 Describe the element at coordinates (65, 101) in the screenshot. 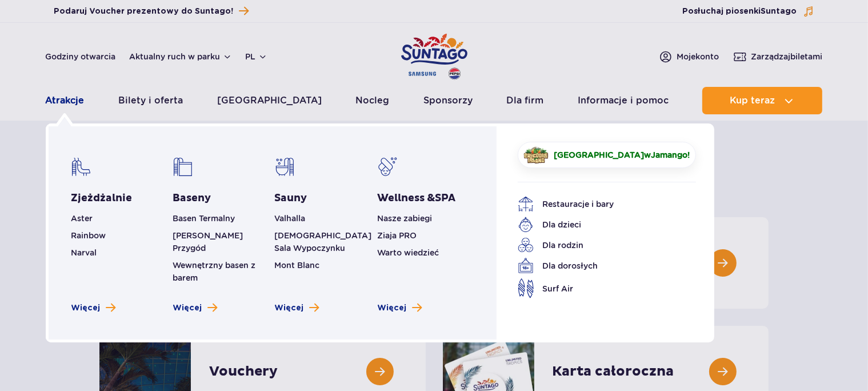

I see `a: Atrakcje` at that location.